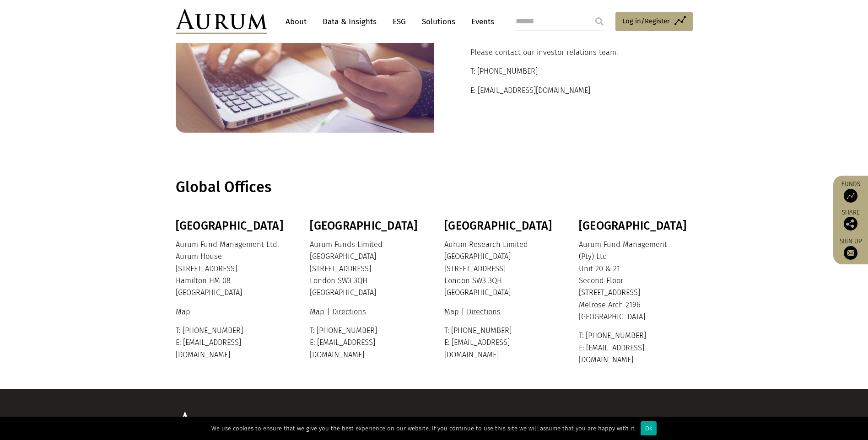 This screenshot has width=868, height=440. I want to click on img: Access Funds, so click(850, 196).